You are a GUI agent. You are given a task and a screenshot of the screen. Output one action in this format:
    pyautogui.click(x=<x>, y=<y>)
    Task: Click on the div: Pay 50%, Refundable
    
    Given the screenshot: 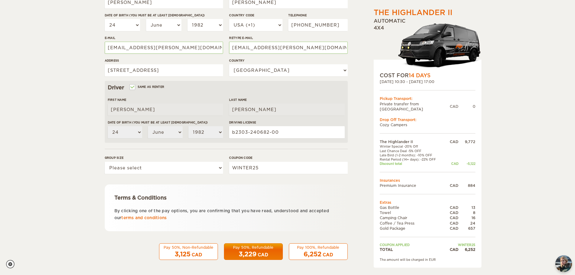 What is the action you would take?
    pyautogui.click(x=253, y=247)
    